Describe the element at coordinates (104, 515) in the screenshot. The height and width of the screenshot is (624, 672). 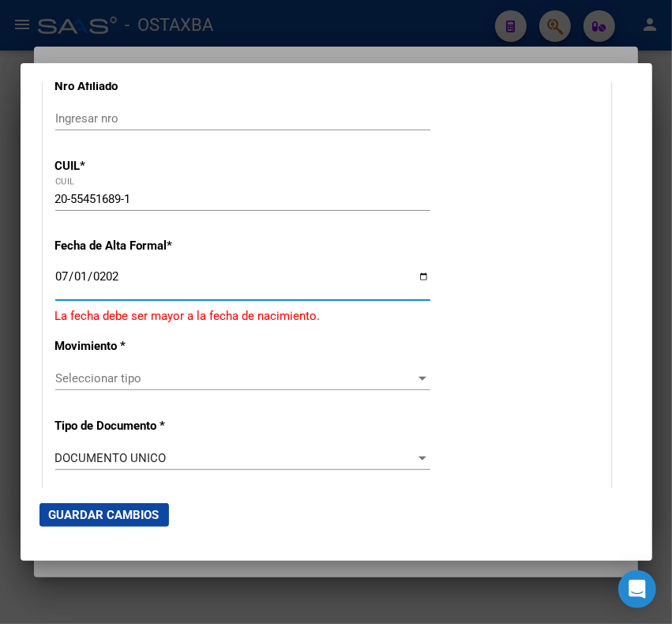
I see `button: Guardar Cambios` at that location.